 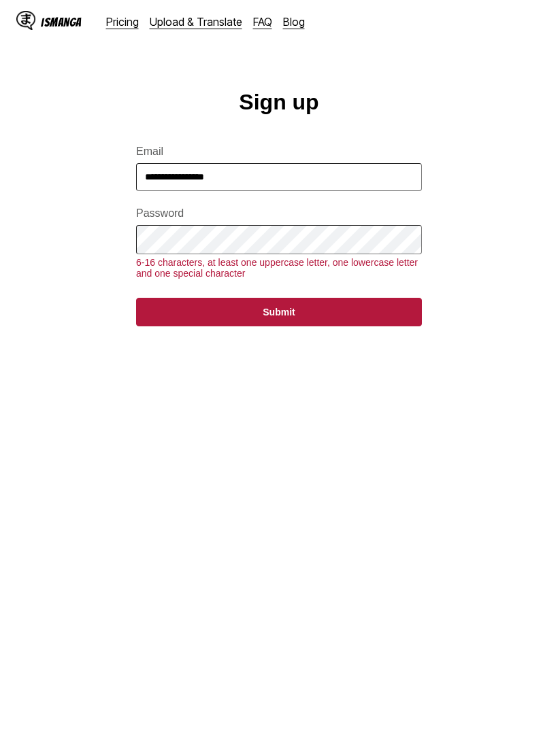 What do you see at coordinates (294, 22) in the screenshot?
I see `a: Blog` at bounding box center [294, 22].